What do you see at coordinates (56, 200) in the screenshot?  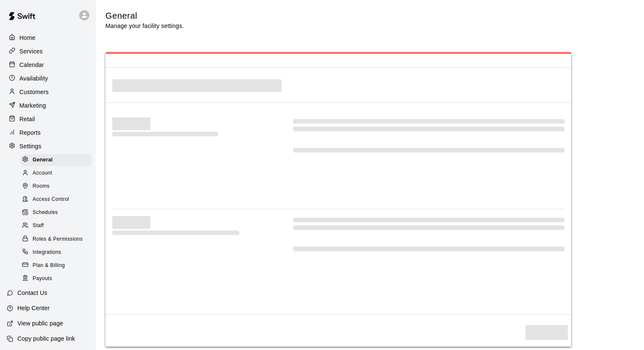 I see `div: Access Control` at bounding box center [56, 200].